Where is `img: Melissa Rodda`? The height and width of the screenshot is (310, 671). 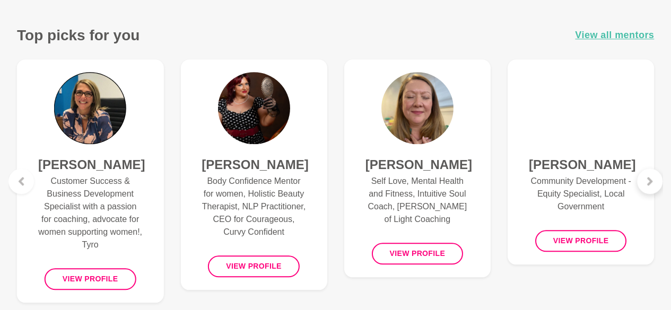 img: Melissa Rodda is located at coordinates (254, 108).